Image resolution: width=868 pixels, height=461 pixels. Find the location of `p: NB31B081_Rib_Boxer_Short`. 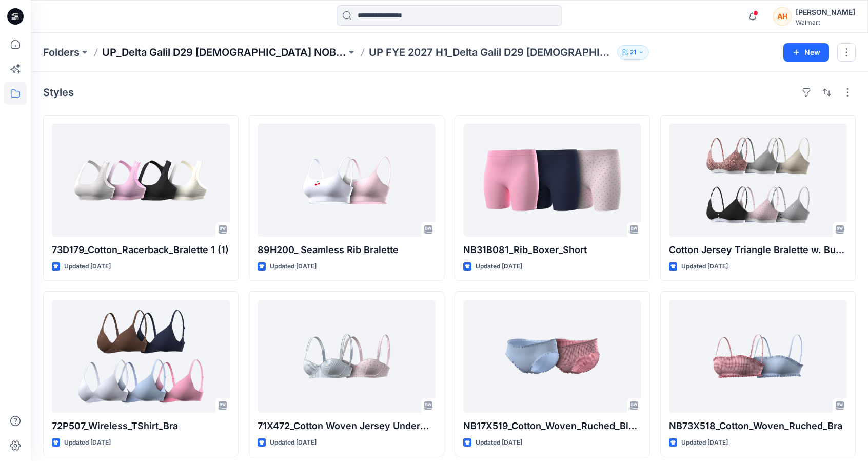

p: NB31B081_Rib_Boxer_Short is located at coordinates (552, 250).